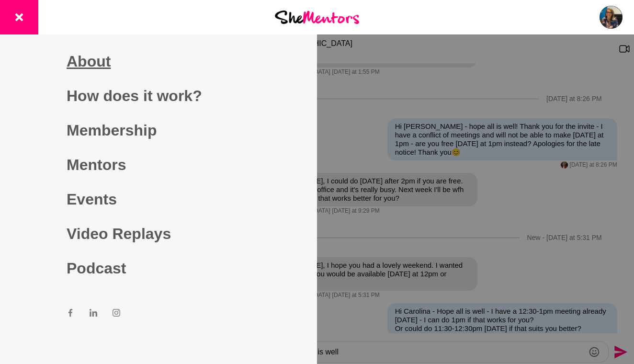 The width and height of the screenshot is (634, 364). I want to click on a: Events, so click(159, 199).